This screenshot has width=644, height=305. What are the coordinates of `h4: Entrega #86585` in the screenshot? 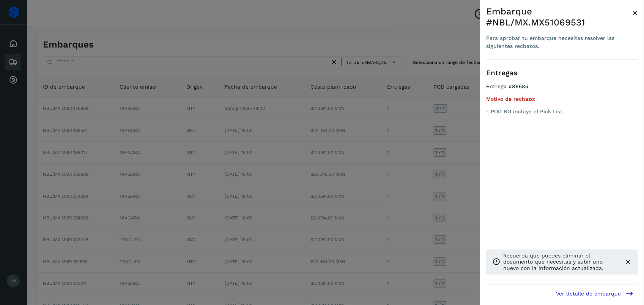 It's located at (562, 89).